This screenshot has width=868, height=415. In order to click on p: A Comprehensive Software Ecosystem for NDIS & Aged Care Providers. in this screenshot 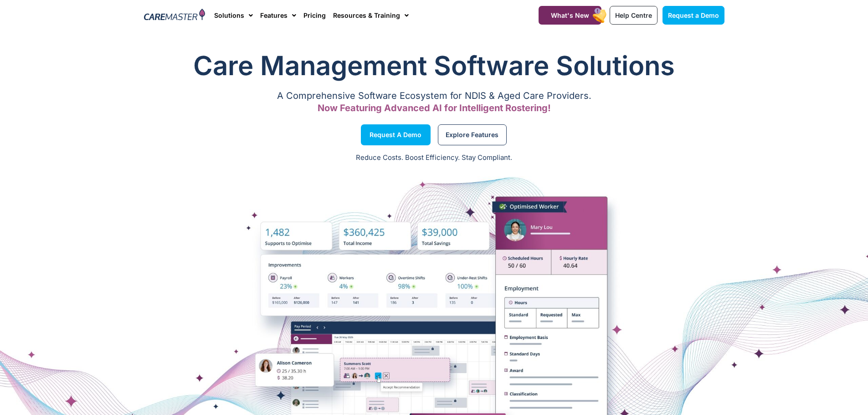, I will do `click(434, 96)`.